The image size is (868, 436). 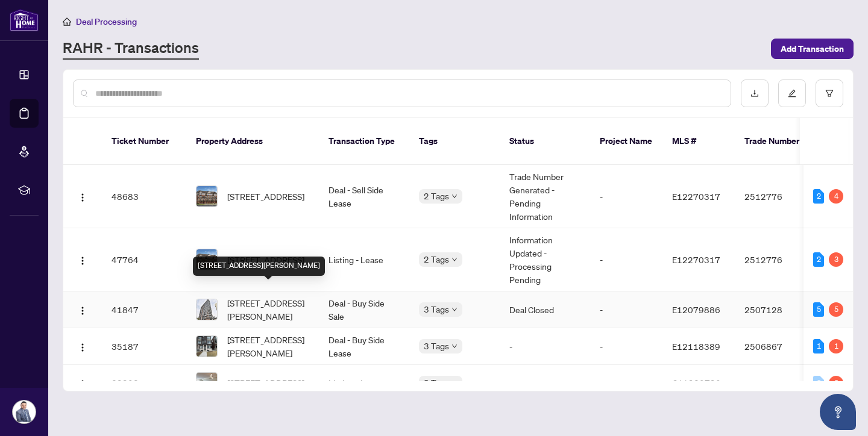 I want to click on span: home, so click(x=67, y=22).